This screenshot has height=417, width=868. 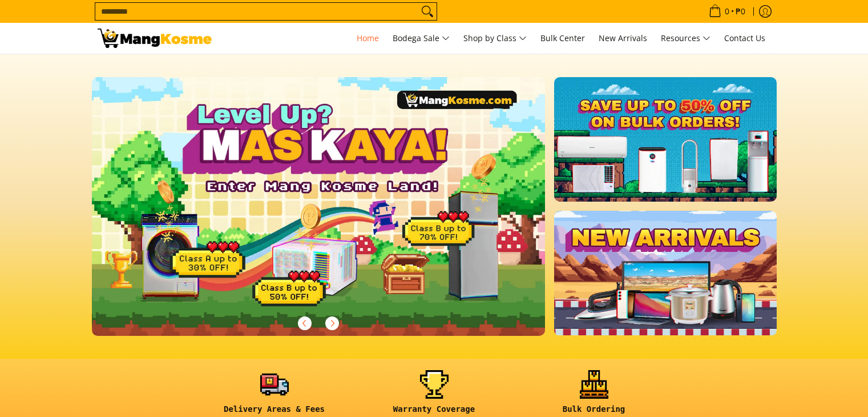 I want to click on nav: Main Menu, so click(x=497, y=38).